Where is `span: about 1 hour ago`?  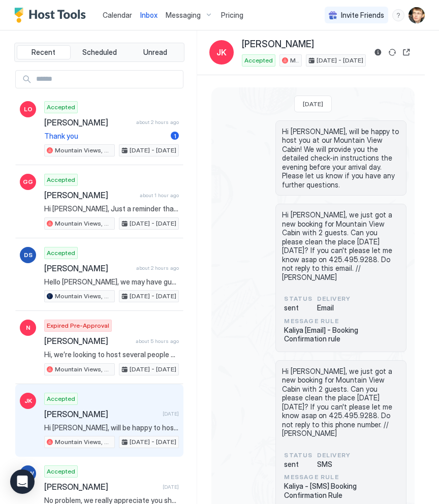 span: about 1 hour ago is located at coordinates (159, 195).